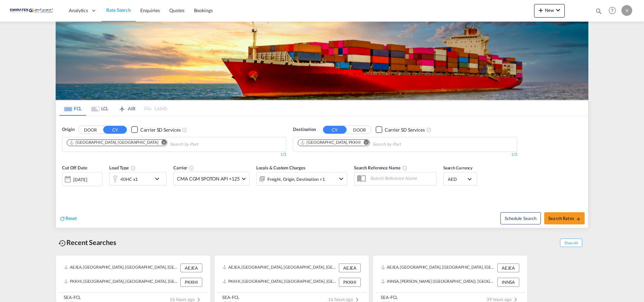 The width and height of the screenshot is (644, 302). I want to click on span: Carrier, so click(184, 168).